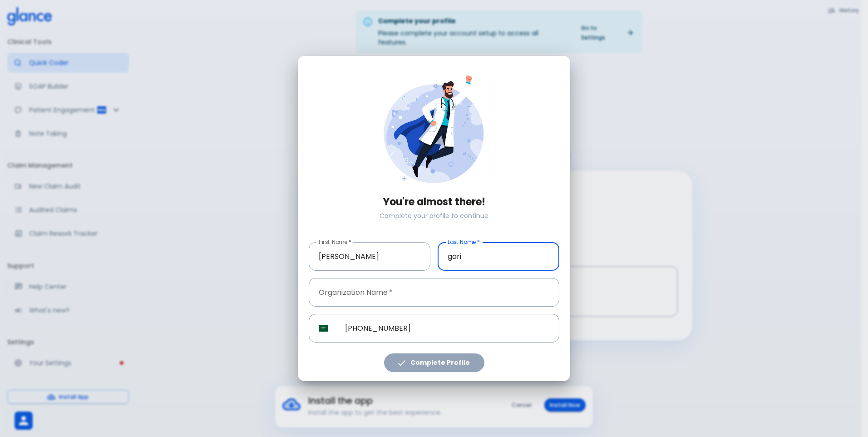 The image size is (868, 437). Describe the element at coordinates (324, 328) in the screenshot. I see `button: Select country` at that location.